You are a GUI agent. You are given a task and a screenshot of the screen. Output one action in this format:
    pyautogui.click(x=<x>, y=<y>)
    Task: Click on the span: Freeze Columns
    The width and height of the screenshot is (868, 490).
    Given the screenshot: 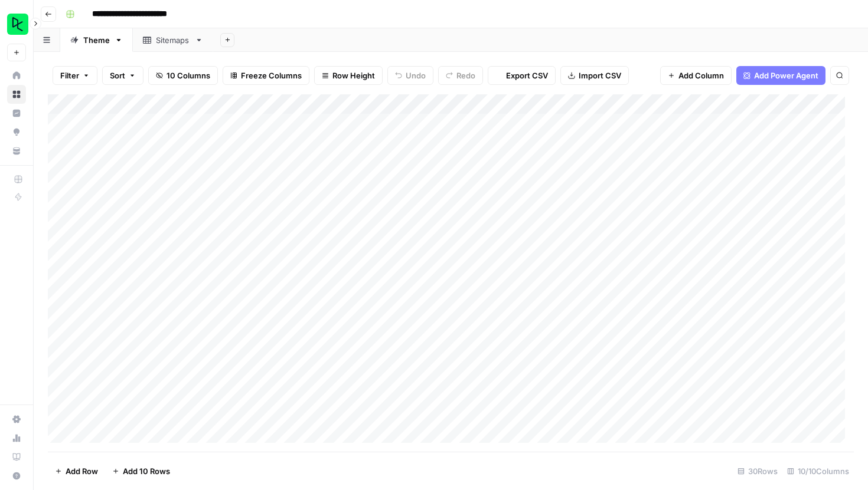 What is the action you would take?
    pyautogui.click(x=271, y=75)
    